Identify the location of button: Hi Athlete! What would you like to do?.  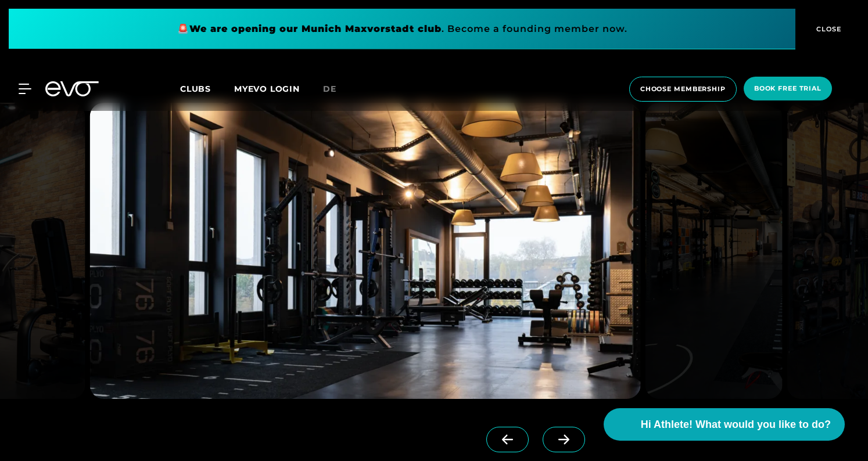
(724, 425).